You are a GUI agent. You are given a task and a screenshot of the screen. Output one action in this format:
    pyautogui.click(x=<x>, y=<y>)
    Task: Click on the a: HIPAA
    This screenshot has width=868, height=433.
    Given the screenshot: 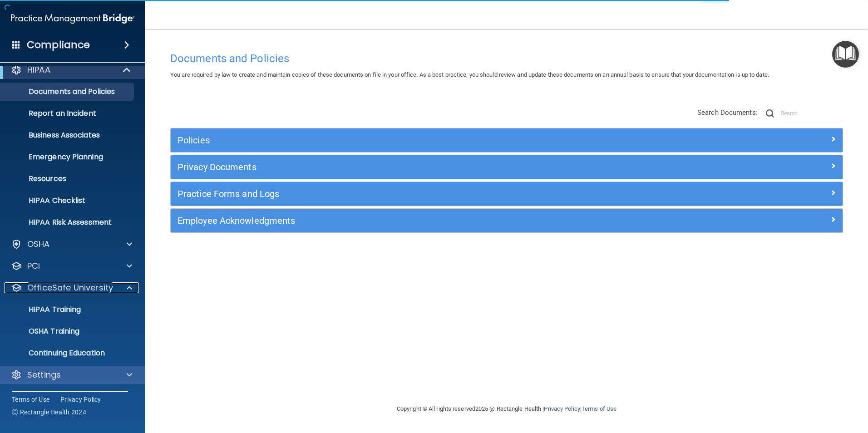 What is the action you would take?
    pyautogui.click(x=71, y=70)
    